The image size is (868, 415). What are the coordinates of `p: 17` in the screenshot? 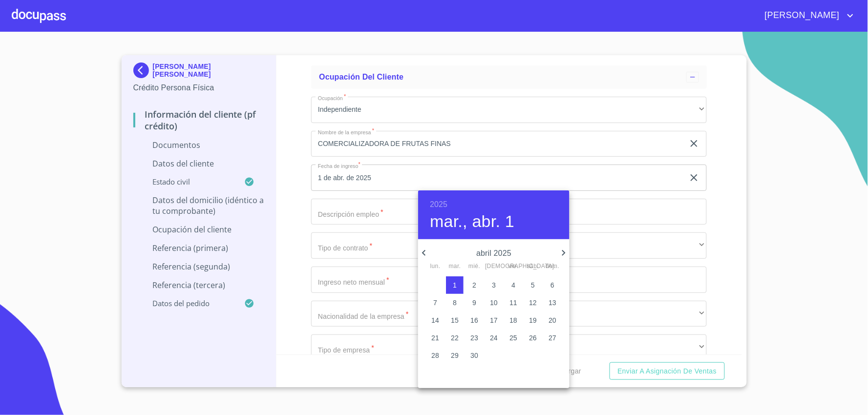 It's located at (493, 320).